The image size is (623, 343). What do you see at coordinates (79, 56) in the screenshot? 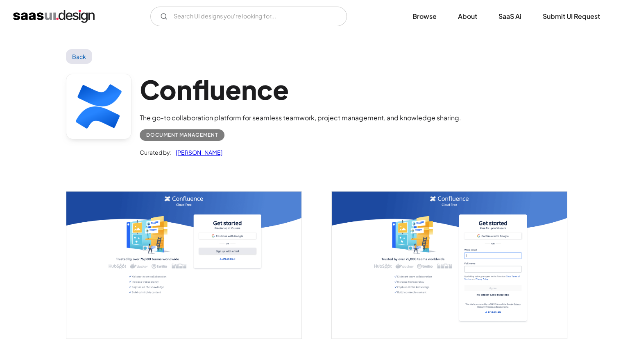
I see `a: Back` at bounding box center [79, 56].